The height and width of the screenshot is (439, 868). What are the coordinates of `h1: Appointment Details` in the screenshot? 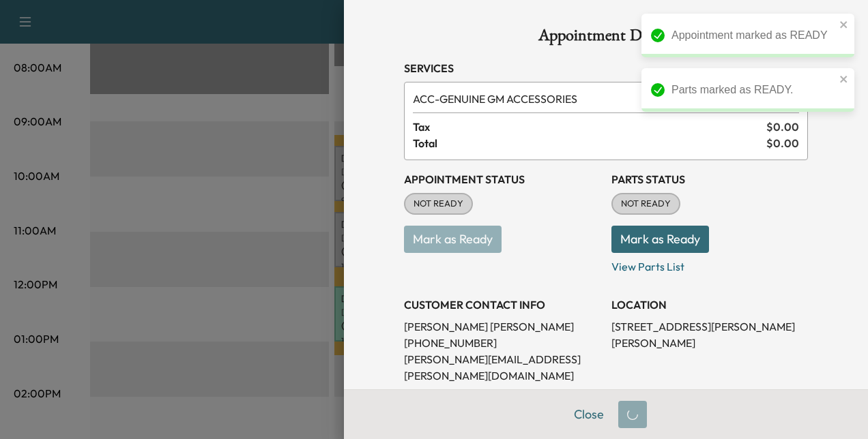 It's located at (606, 38).